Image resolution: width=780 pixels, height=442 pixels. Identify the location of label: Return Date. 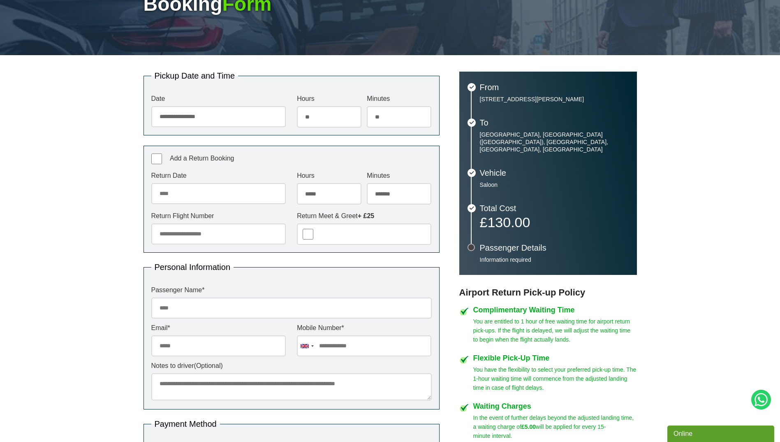
(218, 176).